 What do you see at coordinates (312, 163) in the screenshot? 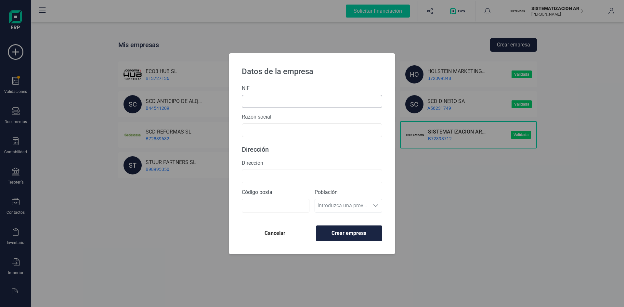
I see `label: Dirección` at bounding box center [312, 163].